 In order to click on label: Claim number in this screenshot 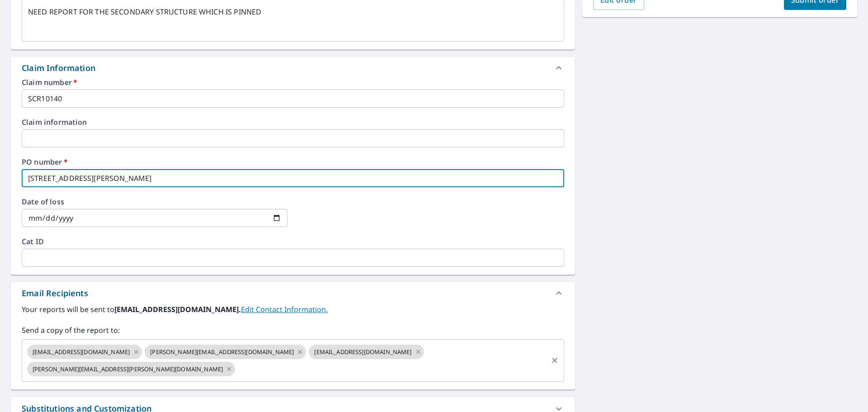, I will do `click(293, 82)`.